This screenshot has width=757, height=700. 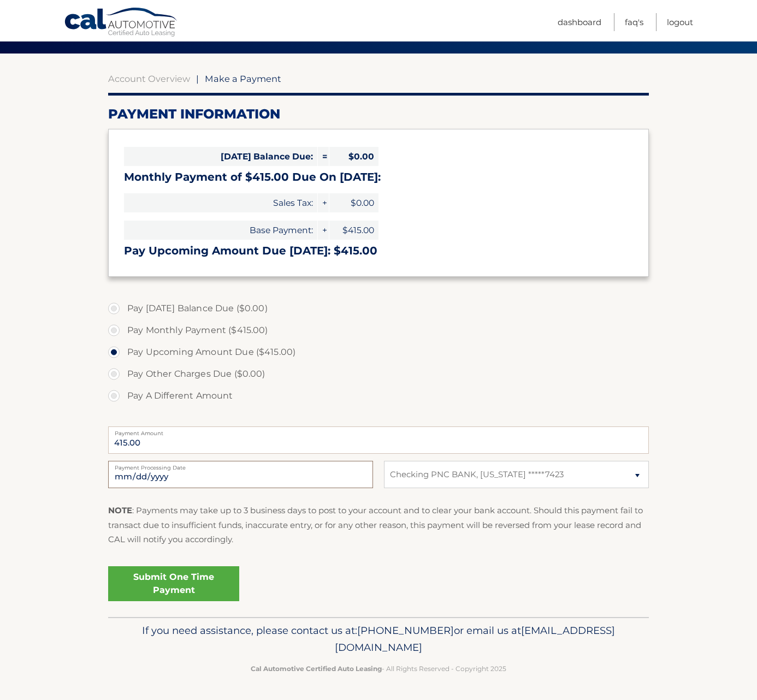 What do you see at coordinates (378, 524) in the screenshot?
I see `p: : Payments may take up to 3 business days to post to your account and to clear your bank account....` at bounding box center [378, 524].